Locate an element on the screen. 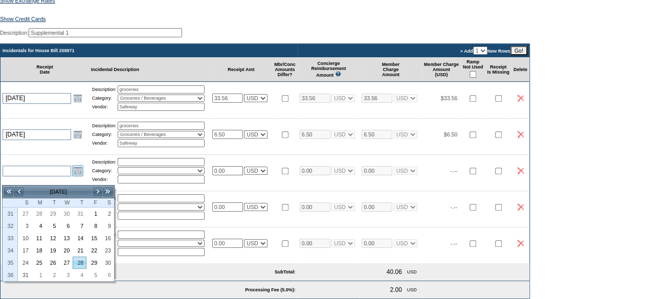  a: 11 is located at coordinates (38, 238).